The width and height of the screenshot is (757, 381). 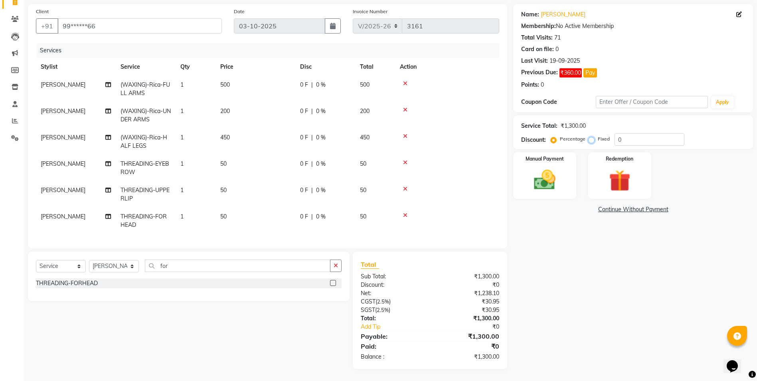 I want to click on input: Enter Offer / Coupon Code, so click(x=652, y=102).